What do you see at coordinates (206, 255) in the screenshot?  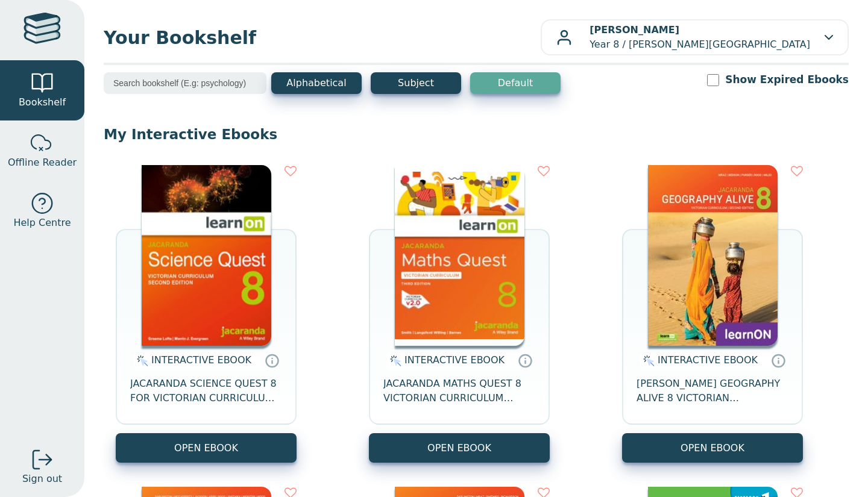 I see `img: fffb2005-5288-ea11-a992-0272d098c78b.png` at bounding box center [206, 255].